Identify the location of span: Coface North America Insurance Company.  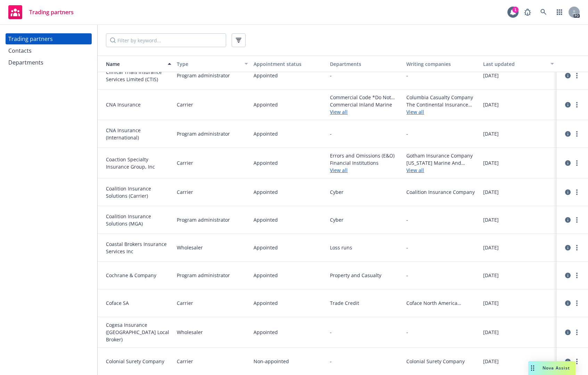
(442, 303).